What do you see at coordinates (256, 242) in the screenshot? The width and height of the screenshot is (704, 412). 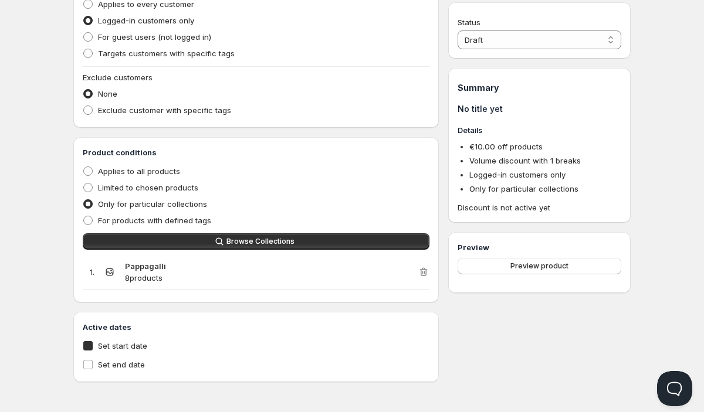 I see `button: Browse Collections` at bounding box center [256, 242].